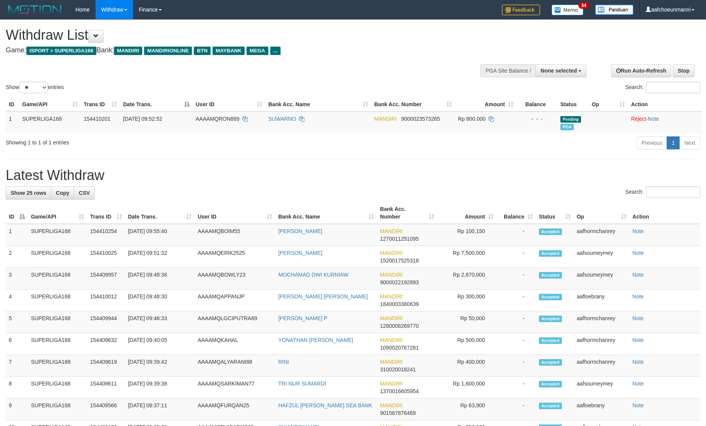 This screenshot has height=426, width=706. What do you see at coordinates (467, 235) in the screenshot?
I see `td: Rp 100,150` at bounding box center [467, 235].